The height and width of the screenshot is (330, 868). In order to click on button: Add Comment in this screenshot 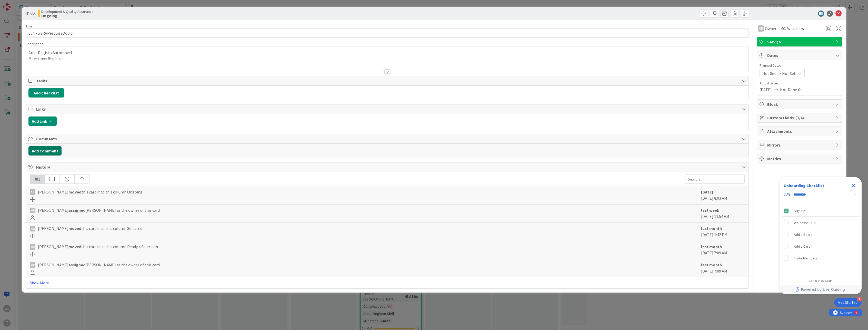, I will do `click(45, 151)`.